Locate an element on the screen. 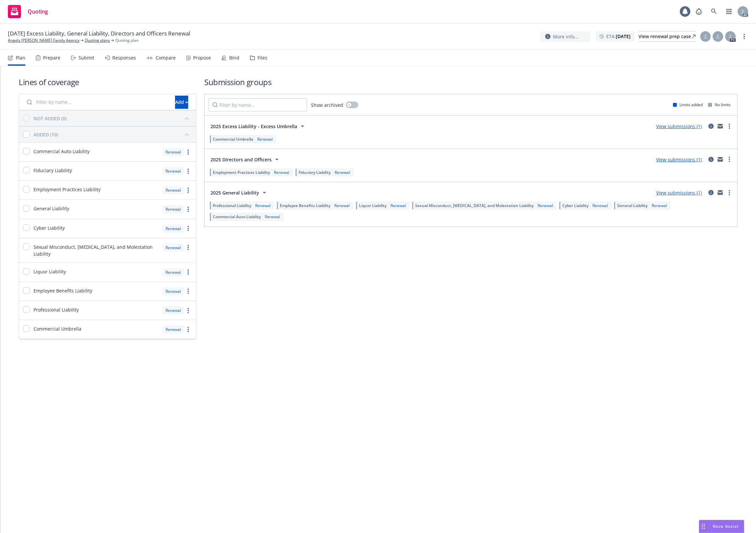 This screenshot has width=756, height=533. div: Prepare is located at coordinates (52, 58).